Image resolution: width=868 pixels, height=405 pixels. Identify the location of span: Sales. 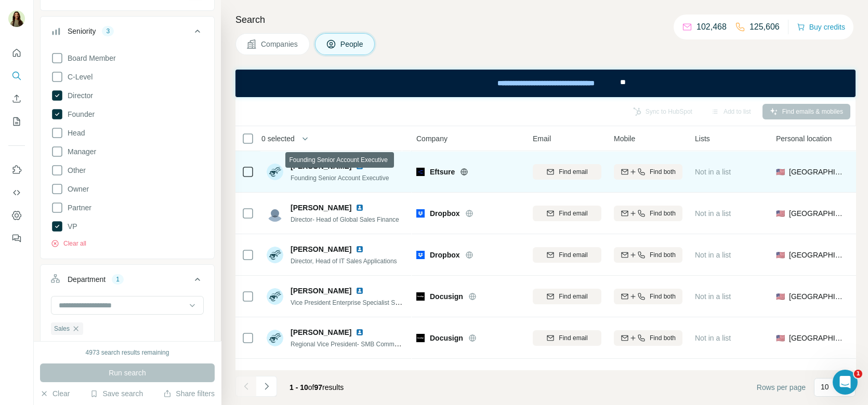
(62, 329).